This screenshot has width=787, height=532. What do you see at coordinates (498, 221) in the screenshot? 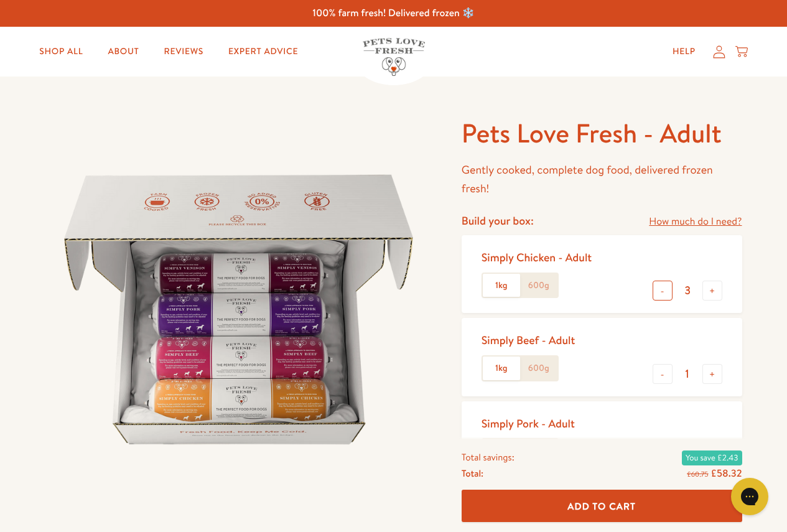
I see `h4: Build your box:` at bounding box center [498, 221].